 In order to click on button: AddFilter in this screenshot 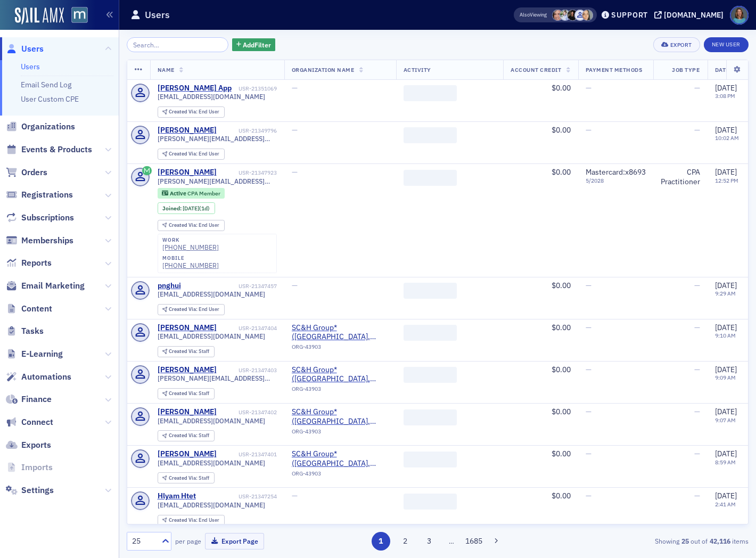, I will do `click(254, 45)`.